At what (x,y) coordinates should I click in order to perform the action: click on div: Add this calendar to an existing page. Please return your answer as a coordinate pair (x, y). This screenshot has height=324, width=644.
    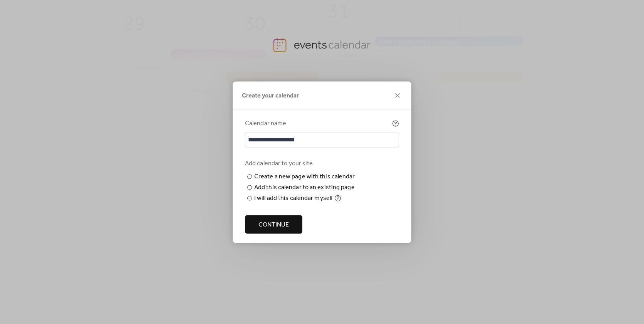
    Looking at the image, I should click on (304, 187).